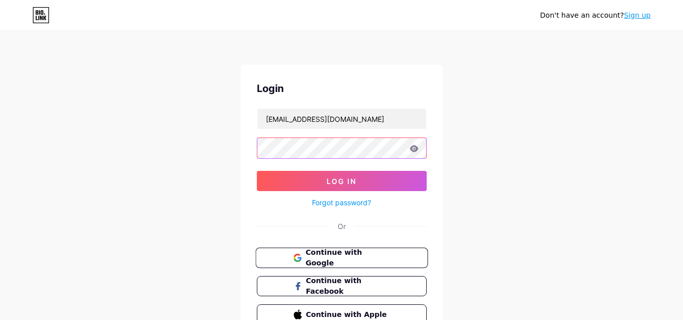  What do you see at coordinates (341, 202) in the screenshot?
I see `a: Forgot password?` at bounding box center [341, 202].